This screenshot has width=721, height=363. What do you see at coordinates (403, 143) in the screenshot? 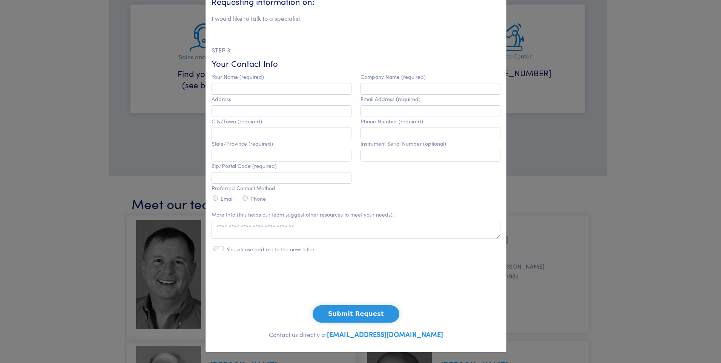
I see `label: Instrument Serial Number (optional)` at bounding box center [403, 143].